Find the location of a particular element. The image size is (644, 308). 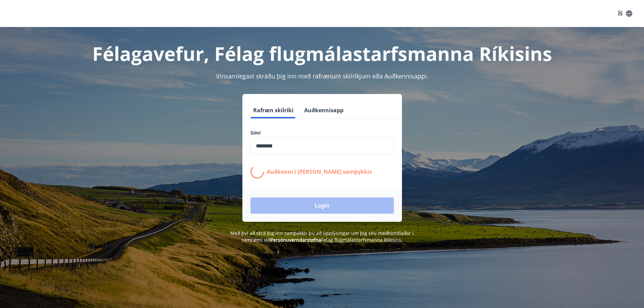

h1: Félagavefur, Félag flugmálastarfsmanna Ríkisins is located at coordinates (322, 53).